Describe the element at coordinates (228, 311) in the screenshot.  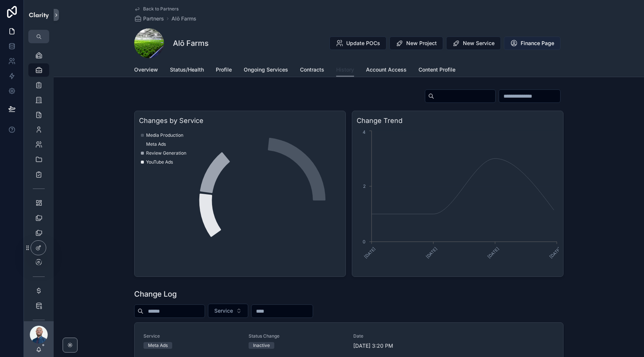
I see `button: Select Button` at that location.